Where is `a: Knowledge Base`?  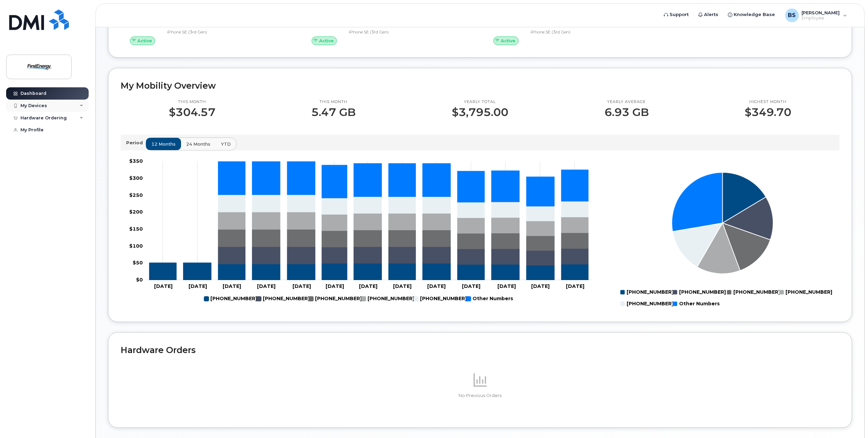
a: Knowledge Base is located at coordinates (751, 15).